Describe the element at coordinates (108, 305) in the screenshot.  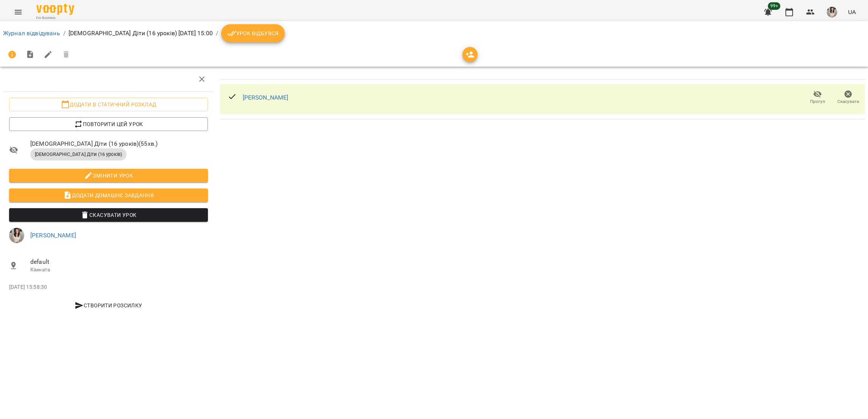
I see `span: Створити розсилку` at that location.